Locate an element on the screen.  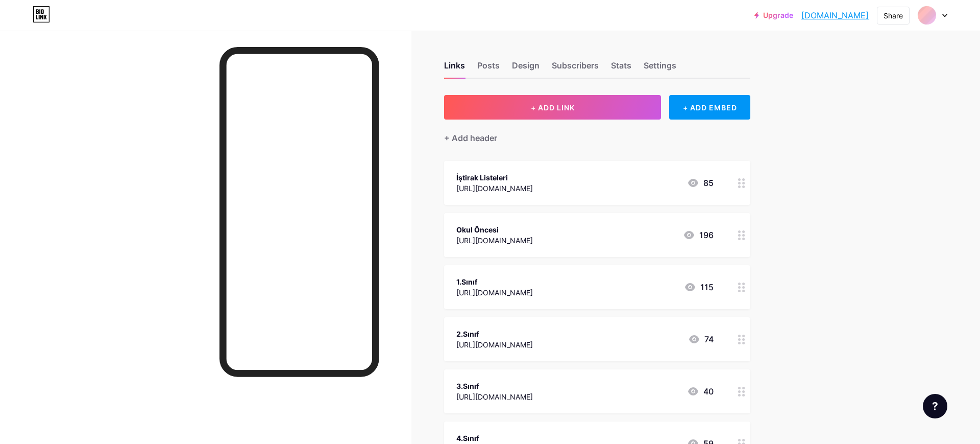
div: İştirak Listeleri is located at coordinates (494, 177).